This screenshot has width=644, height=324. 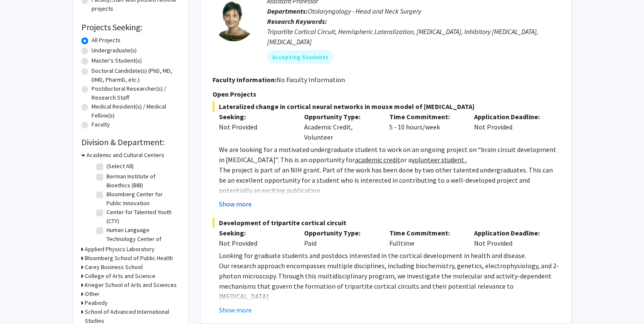 I want to click on b: Departments:, so click(x=287, y=11).